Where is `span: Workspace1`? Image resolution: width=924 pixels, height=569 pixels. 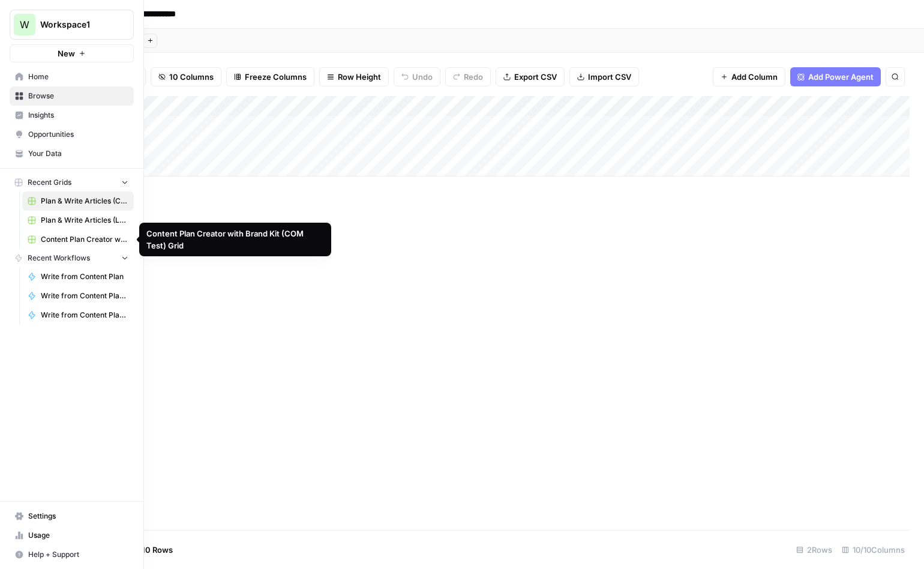 span: Workspace1 is located at coordinates (76, 24).